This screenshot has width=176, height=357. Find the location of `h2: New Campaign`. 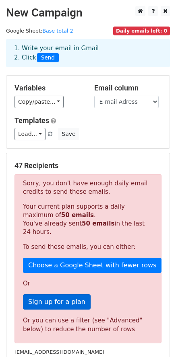

h2: New Campaign is located at coordinates (88, 13).